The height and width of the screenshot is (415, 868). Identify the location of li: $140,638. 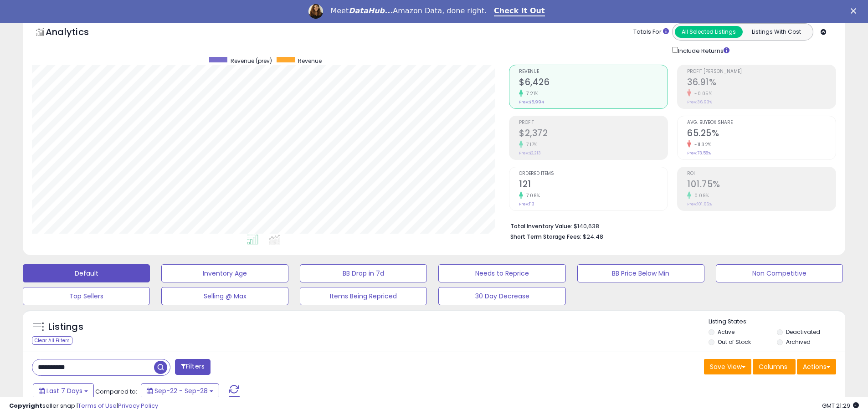
(670, 225).